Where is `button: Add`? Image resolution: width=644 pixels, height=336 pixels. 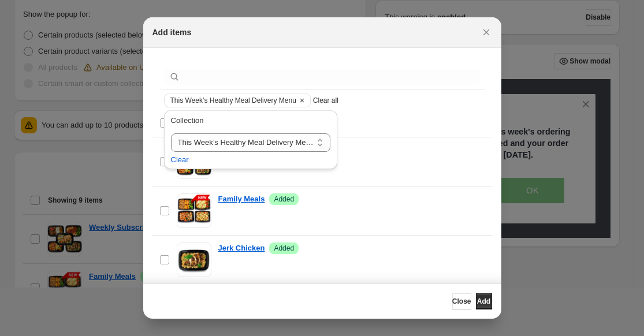
button: Add is located at coordinates (484, 301).